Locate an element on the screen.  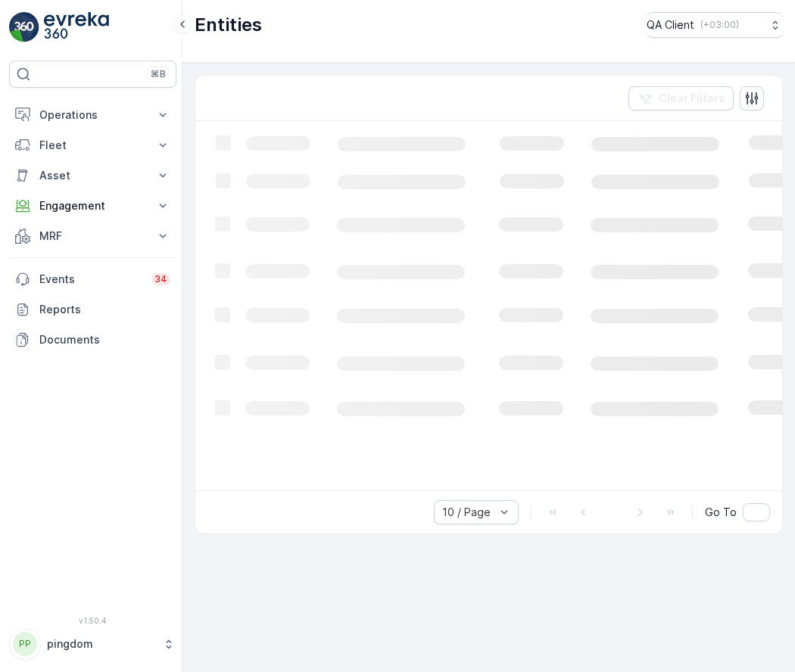
p: 34 is located at coordinates (160, 279).